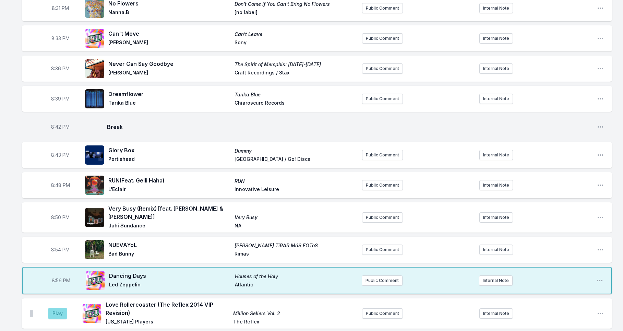 This screenshot has width=623, height=331. I want to click on img: Can't Leave, so click(95, 38).